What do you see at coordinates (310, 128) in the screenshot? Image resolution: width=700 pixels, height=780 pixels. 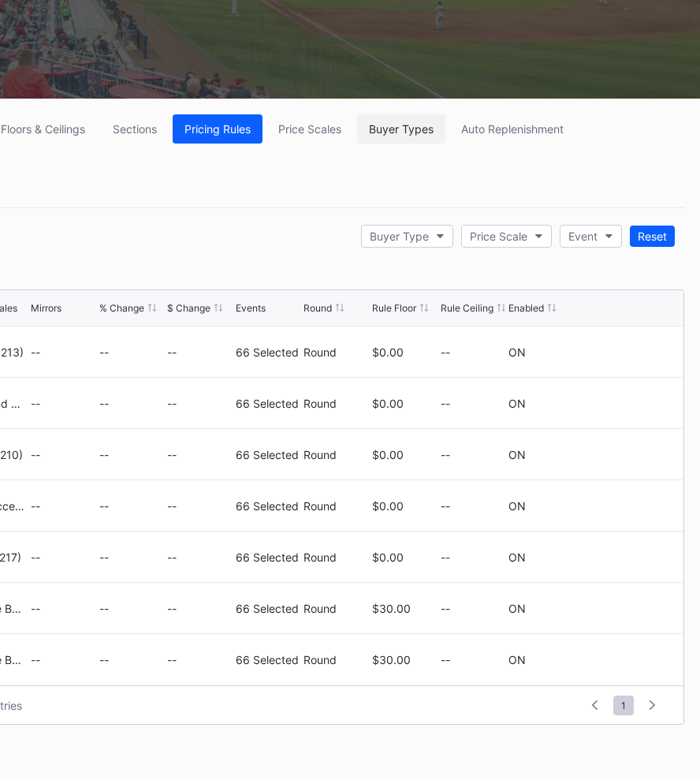 I see `button: Price Scales` at bounding box center [310, 128].